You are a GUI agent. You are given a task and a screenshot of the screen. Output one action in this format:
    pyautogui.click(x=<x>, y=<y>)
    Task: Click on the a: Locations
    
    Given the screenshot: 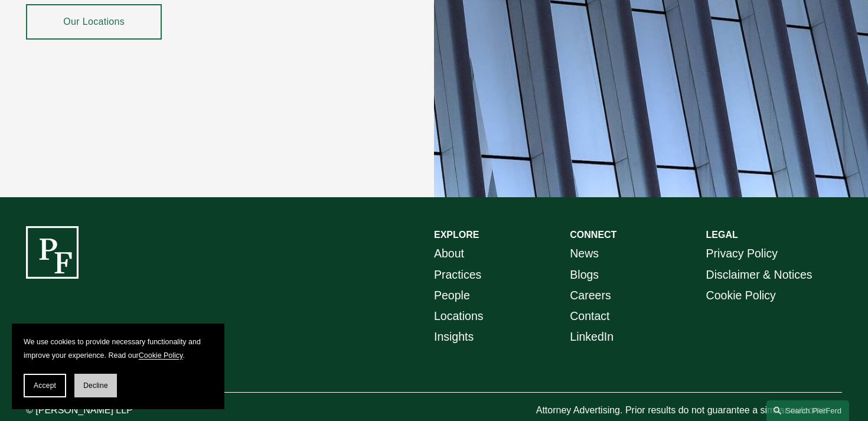 What is the action you would take?
    pyautogui.click(x=459, y=316)
    